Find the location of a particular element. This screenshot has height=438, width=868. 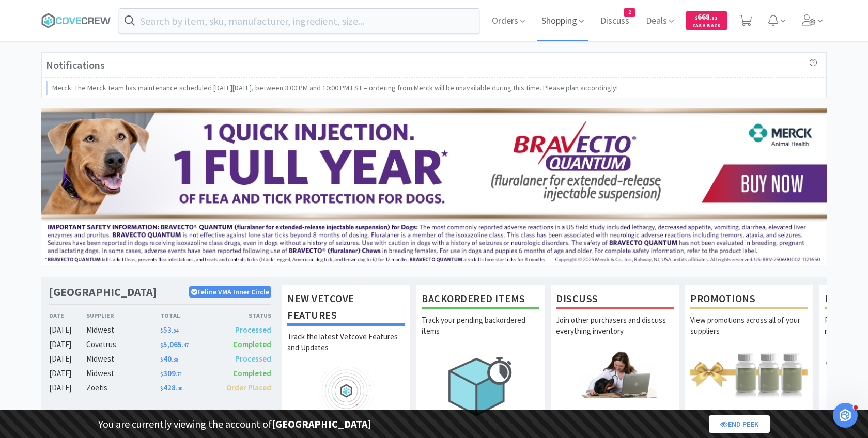

div: Zoetis is located at coordinates (123, 388).